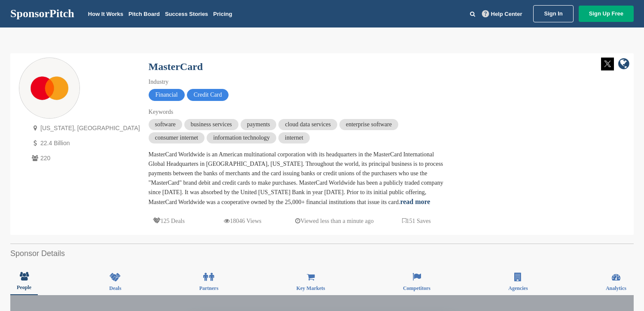 Image resolution: width=644 pixels, height=311 pixels. I want to click on a: SponsorPitch, so click(42, 14).